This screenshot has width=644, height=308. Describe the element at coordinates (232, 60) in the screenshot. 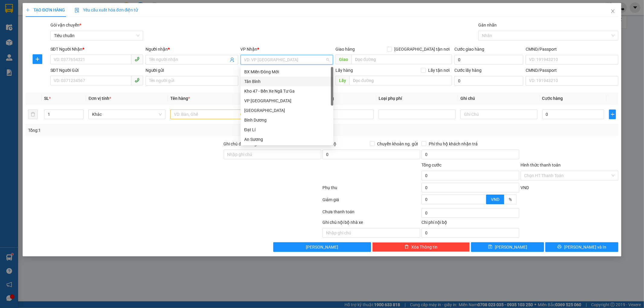

I see `span: user-add` at that location.